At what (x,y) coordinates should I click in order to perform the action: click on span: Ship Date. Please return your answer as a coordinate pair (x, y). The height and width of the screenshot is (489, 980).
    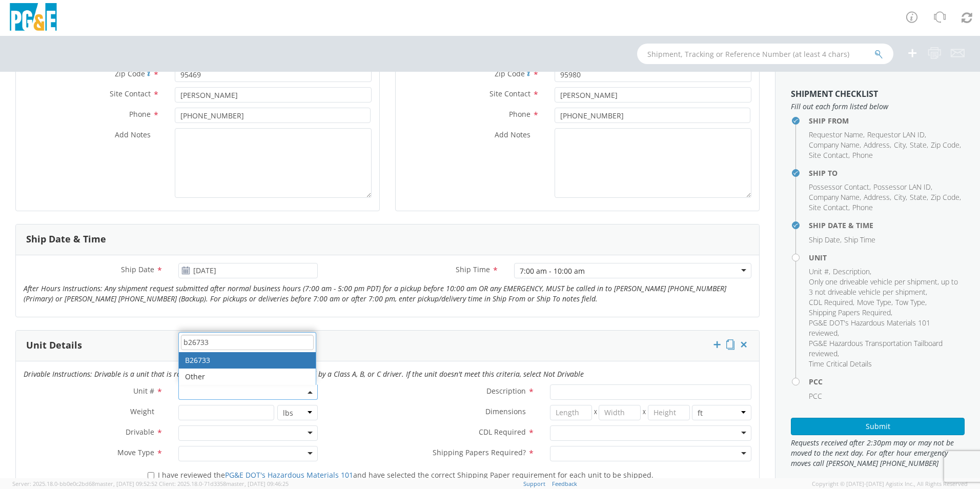
    Looking at the image, I should click on (137, 269).